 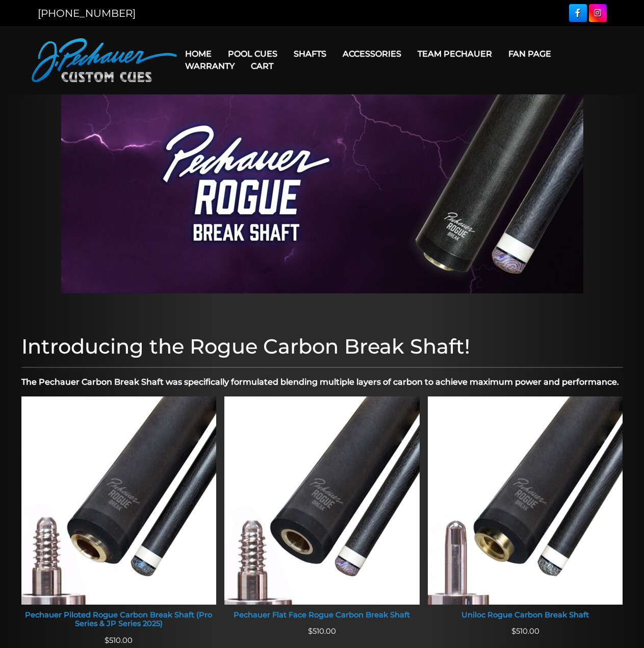 I want to click on a: Pechauer Piloted Rogue Carbon Break Shaft (Pro Series & JP Series 2025) Pechauer Piloted Rogue Ca..., so click(x=119, y=515).